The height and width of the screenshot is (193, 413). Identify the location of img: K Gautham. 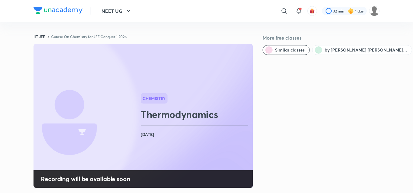
(374, 11).